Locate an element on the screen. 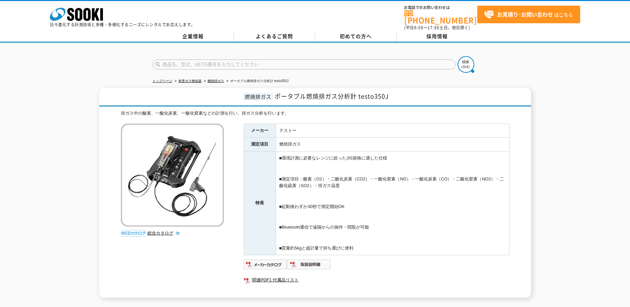  td: テストー is located at coordinates (392, 131).